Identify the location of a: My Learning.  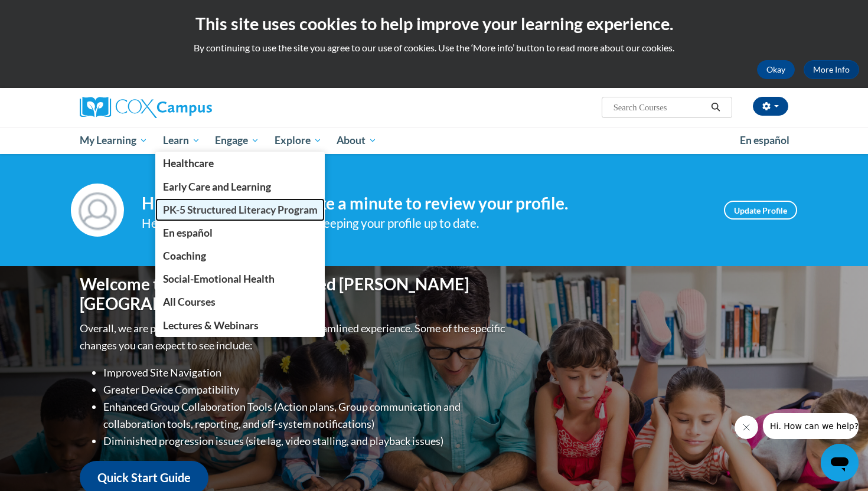
(113, 141).